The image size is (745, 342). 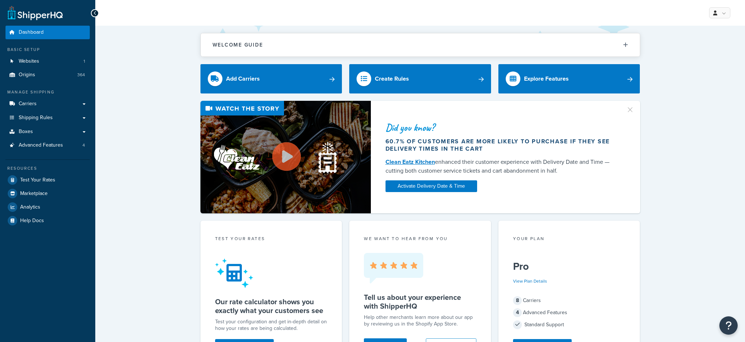 I want to click on span: Dashboard, so click(x=31, y=32).